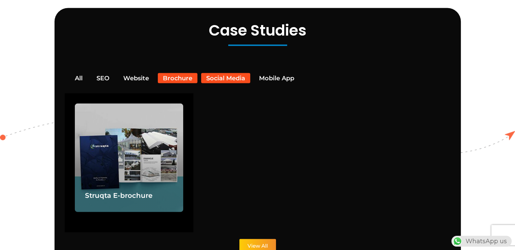 This screenshot has height=250, width=515. What do you see at coordinates (118, 195) in the screenshot?
I see `a: Struqta E-brochure` at bounding box center [118, 195].